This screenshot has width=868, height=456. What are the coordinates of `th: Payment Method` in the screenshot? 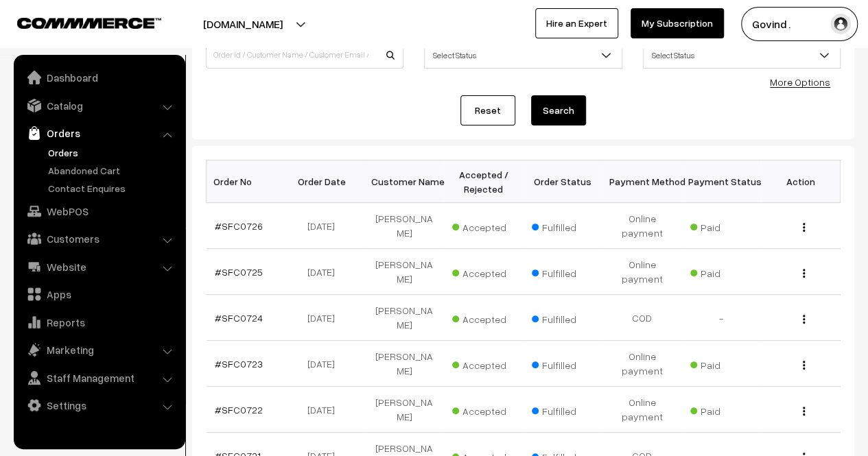 It's located at (642, 181).